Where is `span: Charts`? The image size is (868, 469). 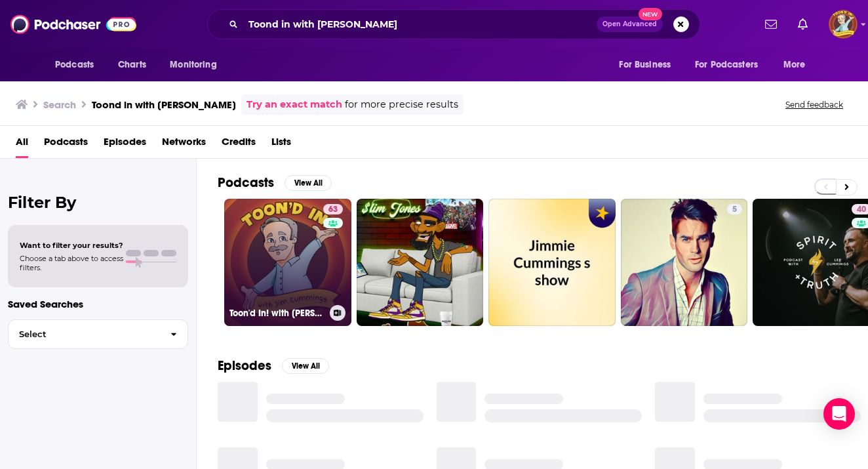 span: Charts is located at coordinates (132, 65).